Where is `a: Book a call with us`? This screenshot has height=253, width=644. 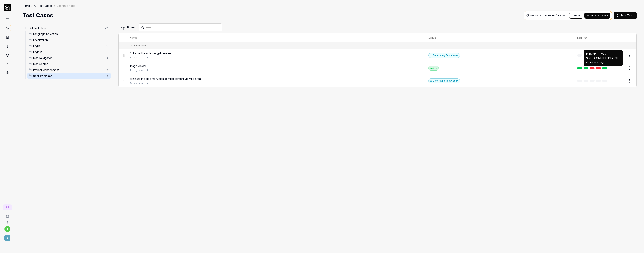
a: Book a call with us is located at coordinates (7, 215).